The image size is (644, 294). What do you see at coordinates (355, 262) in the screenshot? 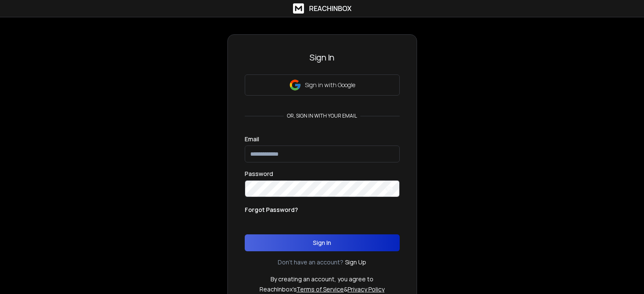
I see `a: Sign Up` at bounding box center [355, 262].